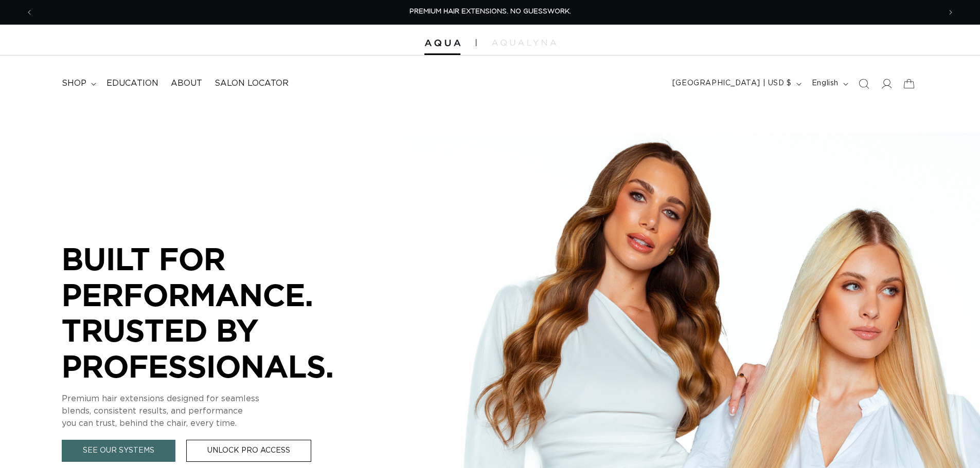 This screenshot has height=468, width=980. Describe the element at coordinates (951, 12) in the screenshot. I see `button: Next announcement` at that location.